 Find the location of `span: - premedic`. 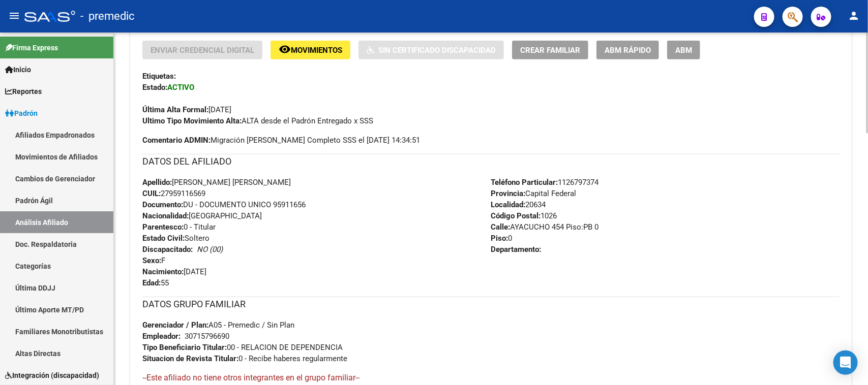

span: - premedic is located at coordinates (107, 16).